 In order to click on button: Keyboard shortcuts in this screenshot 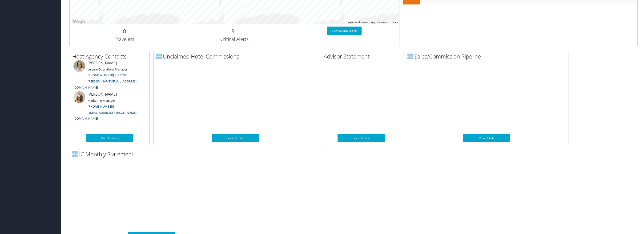, I will do `click(358, 22)`.